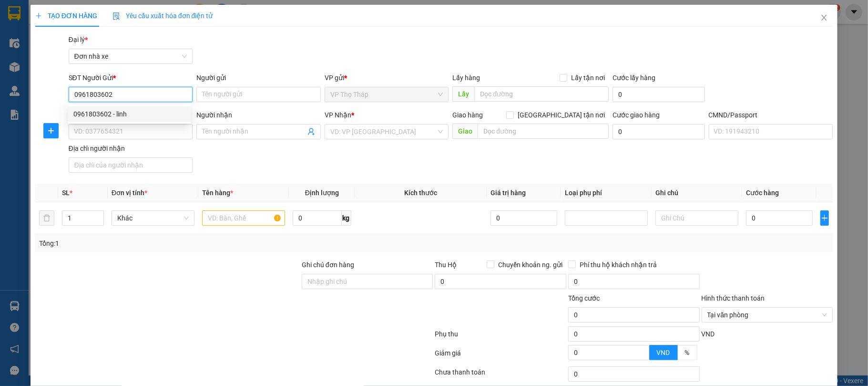  What do you see at coordinates (824, 18) in the screenshot?
I see `span: close` at bounding box center [824, 18].